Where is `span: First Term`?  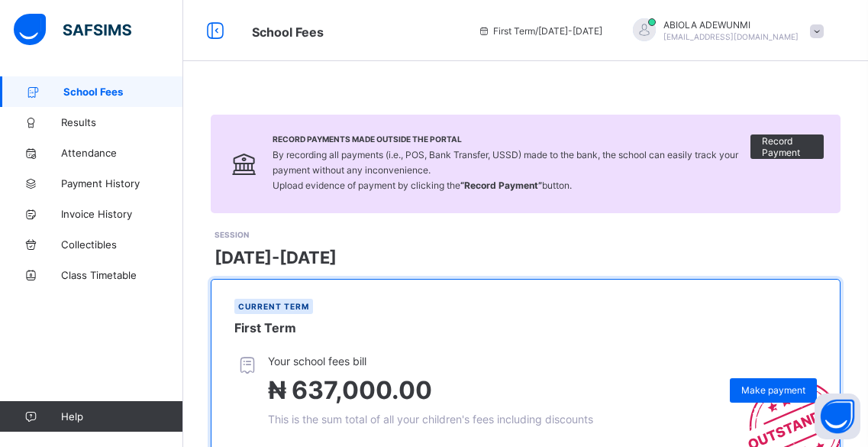 span: First Term is located at coordinates (265, 328).